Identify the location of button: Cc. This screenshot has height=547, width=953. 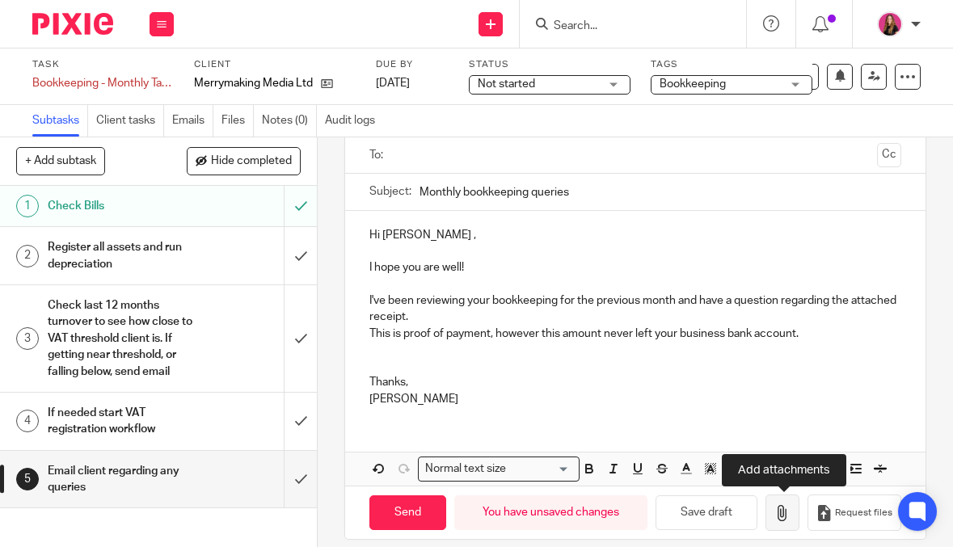
(889, 155).